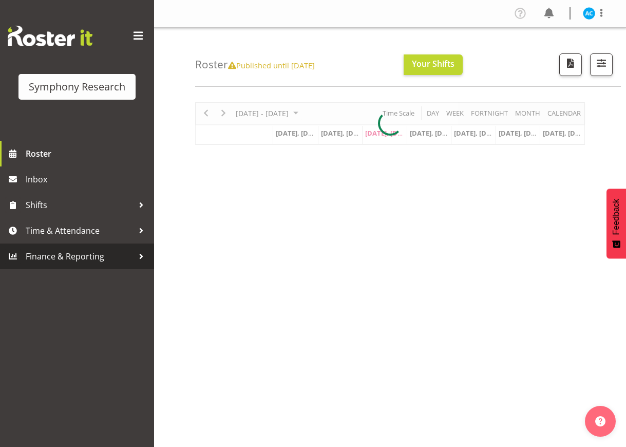  What do you see at coordinates (600, 421) in the screenshot?
I see `img: help-xxl-2.png` at bounding box center [600, 421].